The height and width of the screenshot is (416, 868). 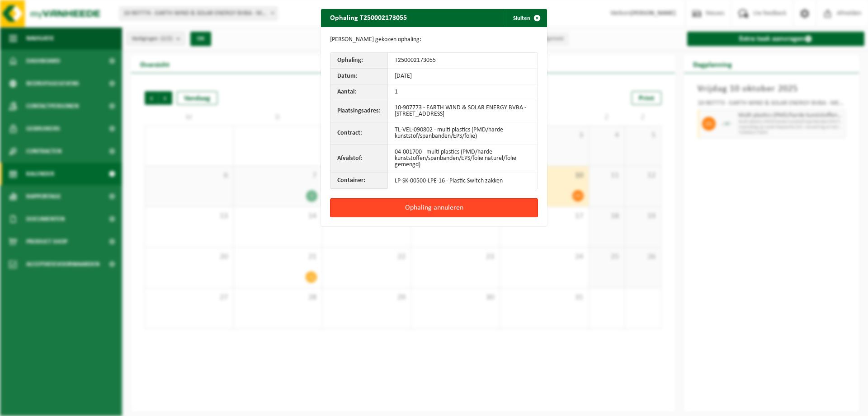 I want to click on button: Sluiten, so click(x=526, y=18).